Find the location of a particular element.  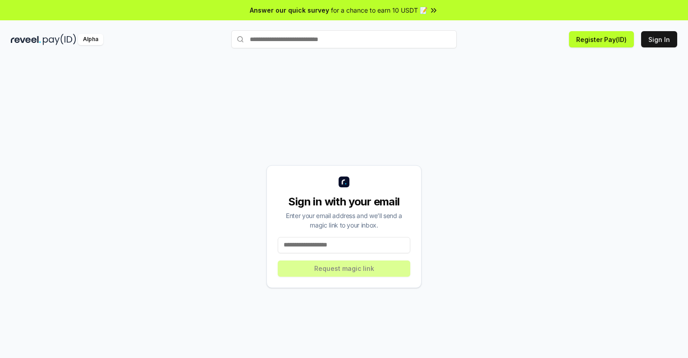

div: Enter your email address and we’ll send a magic link to your inbox. is located at coordinates (344, 220).